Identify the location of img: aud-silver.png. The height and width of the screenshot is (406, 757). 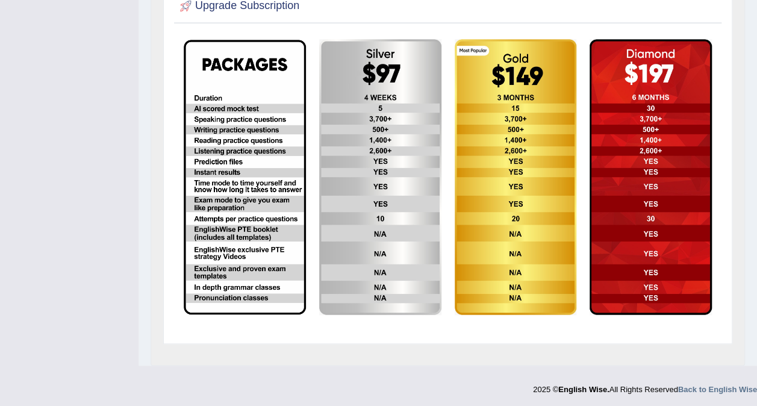
(380, 177).